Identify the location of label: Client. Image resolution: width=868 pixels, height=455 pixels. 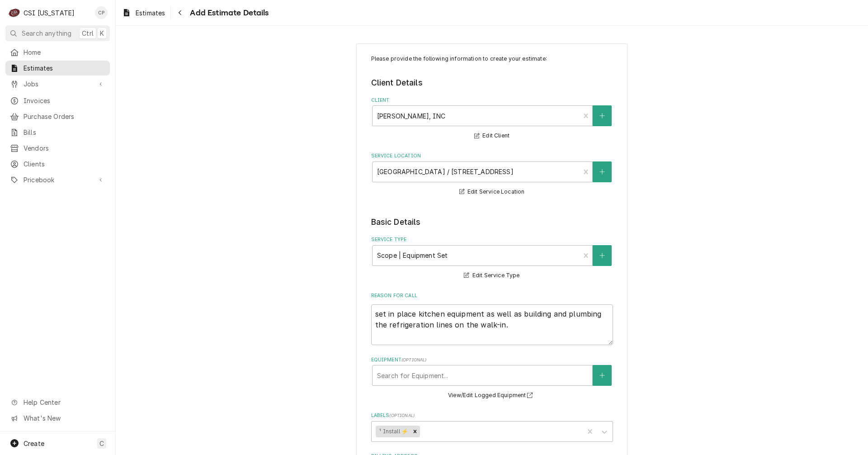
(492, 101).